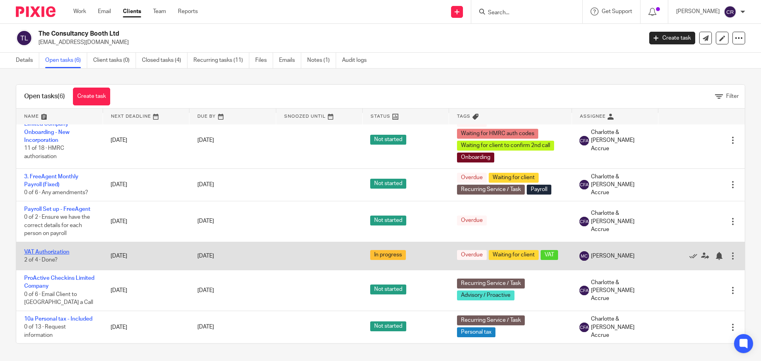  I want to click on h1: Open tasks, so click(44, 96).